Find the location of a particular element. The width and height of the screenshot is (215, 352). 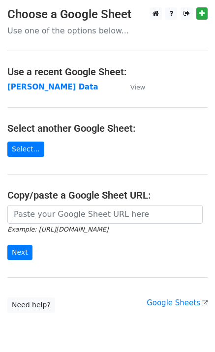

h4: Copy/paste a Google Sheet URL: is located at coordinates (107, 195).